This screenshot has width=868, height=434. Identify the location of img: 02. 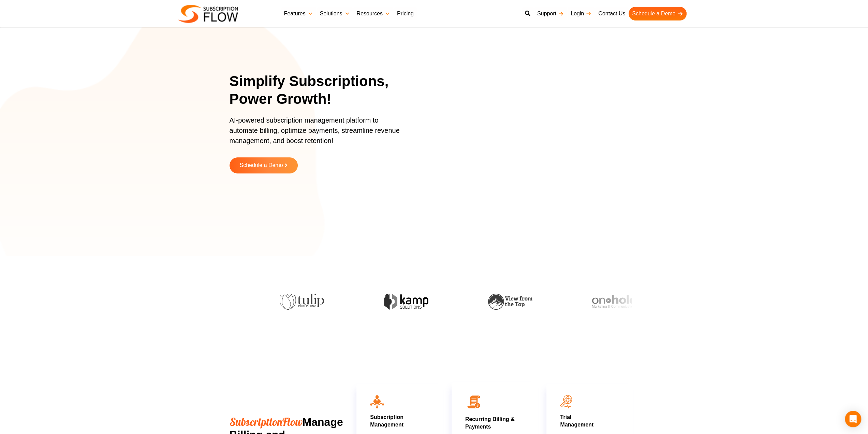
(474, 401).